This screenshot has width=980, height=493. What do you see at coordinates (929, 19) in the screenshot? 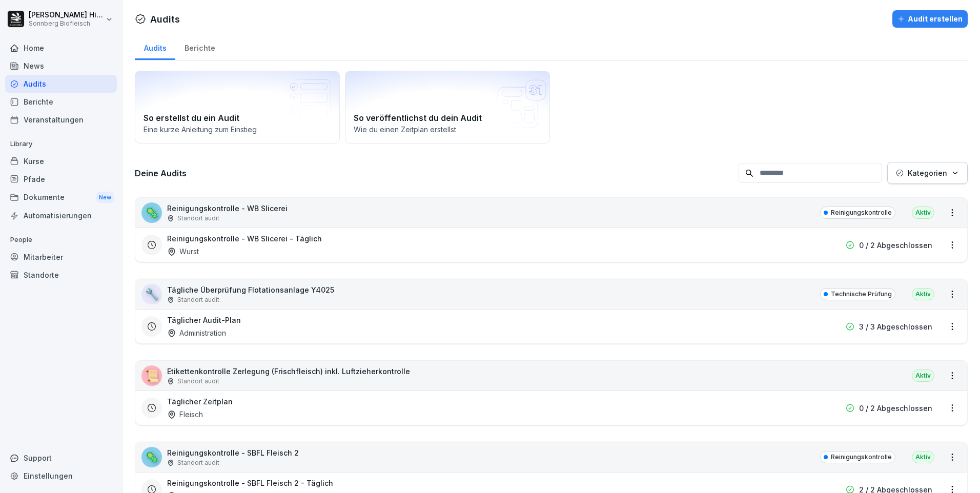
I see `button: Audit erstellen` at bounding box center [929, 19].